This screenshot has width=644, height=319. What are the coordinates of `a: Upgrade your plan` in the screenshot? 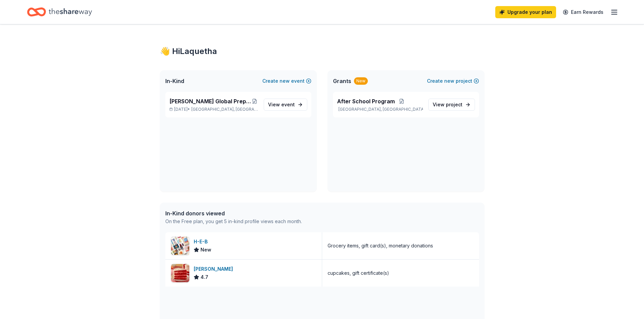 It's located at (526, 12).